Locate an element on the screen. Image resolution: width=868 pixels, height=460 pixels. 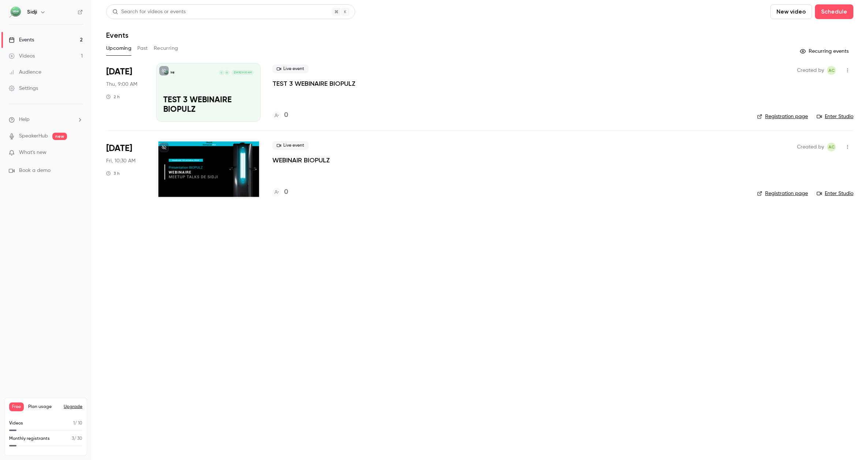
button: Schedule is located at coordinates (834, 12).